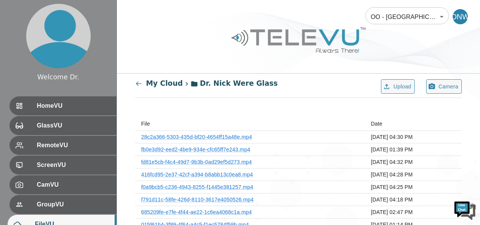  What do you see at coordinates (413, 124) in the screenshot?
I see `th: Date` at bounding box center [413, 124].